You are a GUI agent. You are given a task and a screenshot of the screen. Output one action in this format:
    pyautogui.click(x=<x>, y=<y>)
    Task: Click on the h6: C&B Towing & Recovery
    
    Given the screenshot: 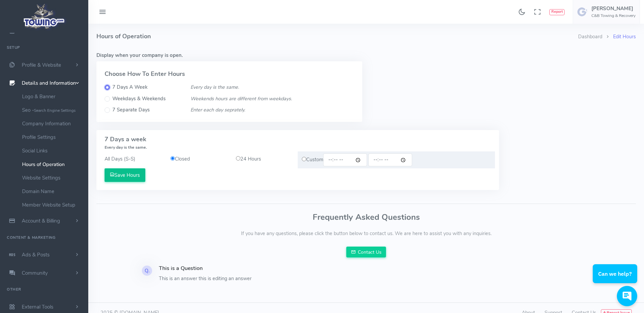 What is the action you would take?
    pyautogui.click(x=613, y=16)
    